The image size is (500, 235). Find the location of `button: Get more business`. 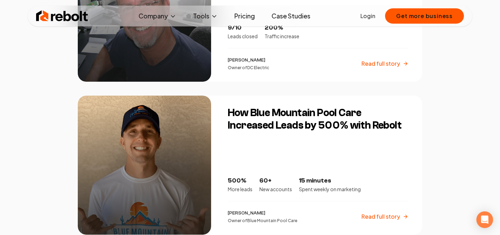

button: Get more business is located at coordinates (425, 16).